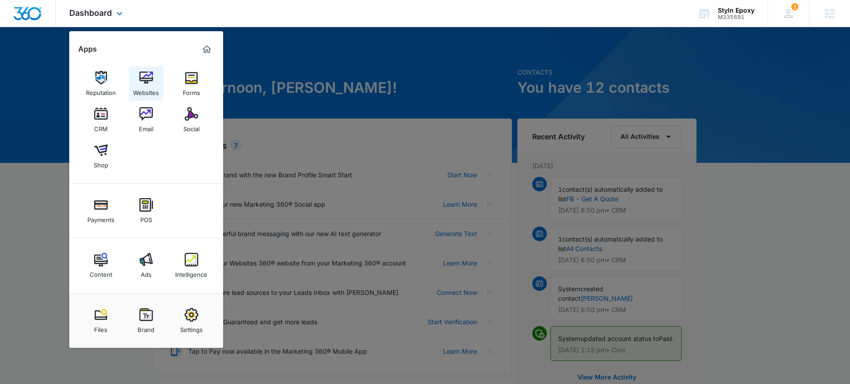  I want to click on a: Intelligence, so click(191, 266).